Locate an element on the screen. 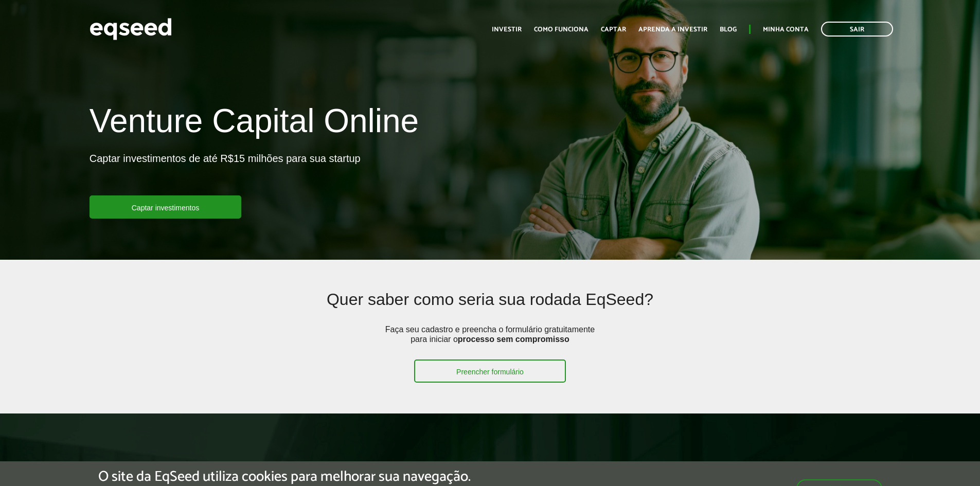  p: Captar investimentos de até R$15 milhões para sua startup is located at coordinates (225, 174).